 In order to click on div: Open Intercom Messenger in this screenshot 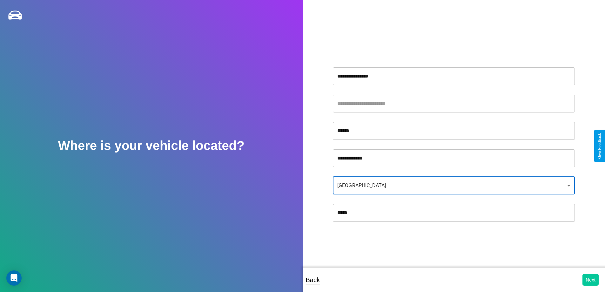, I will do `click(14, 278)`.